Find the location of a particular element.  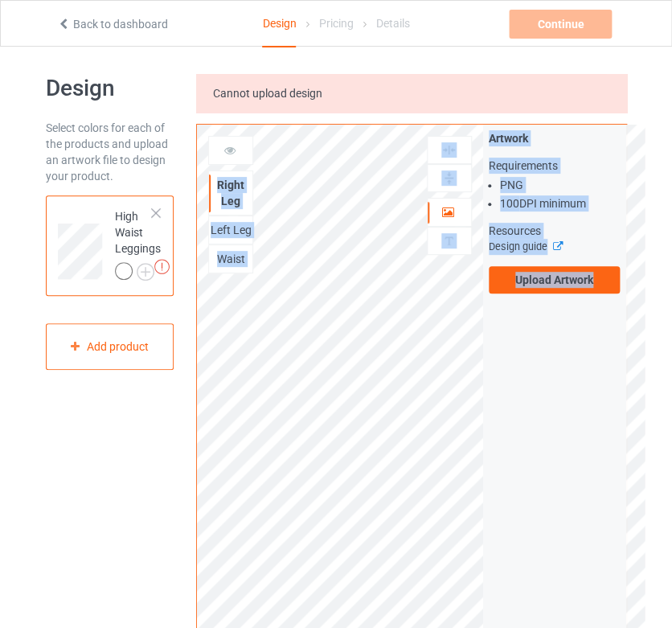

li: 100 DPI minimum is located at coordinates (560, 203).